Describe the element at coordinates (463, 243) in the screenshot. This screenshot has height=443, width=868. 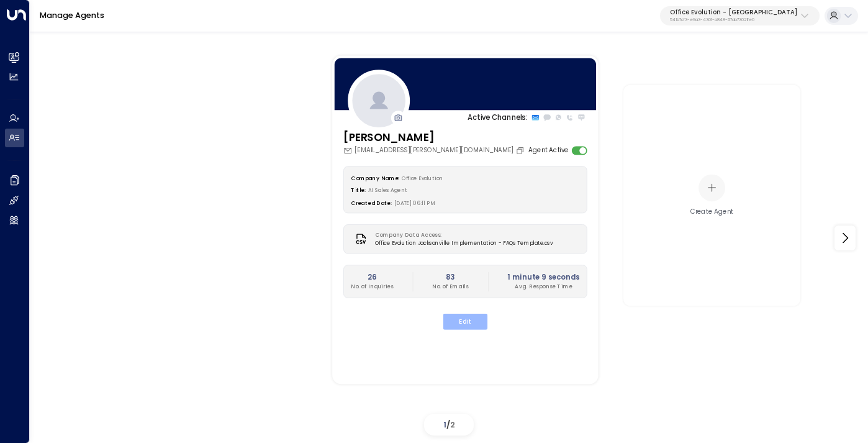
I see `span: Office Evolution Jacksonville Implementation - FAQs Template.csv` at that location.